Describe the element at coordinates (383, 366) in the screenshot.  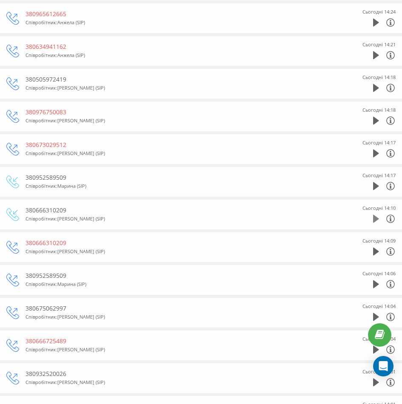
I see `div: Open Intercom Messenger` at that location.